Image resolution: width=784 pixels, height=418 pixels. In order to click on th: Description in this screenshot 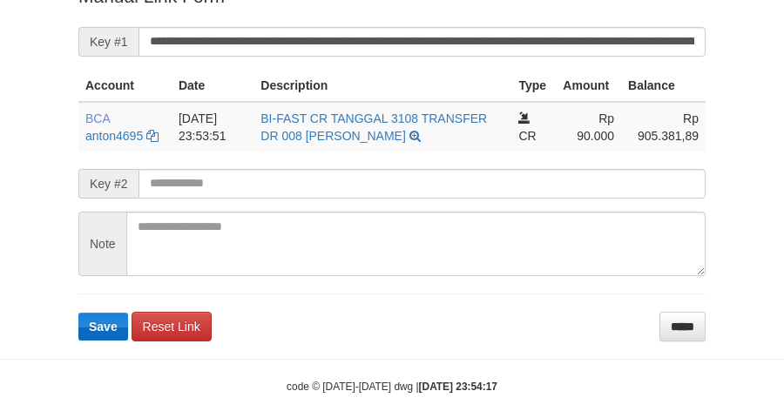, I will do `click(382, 85)`.